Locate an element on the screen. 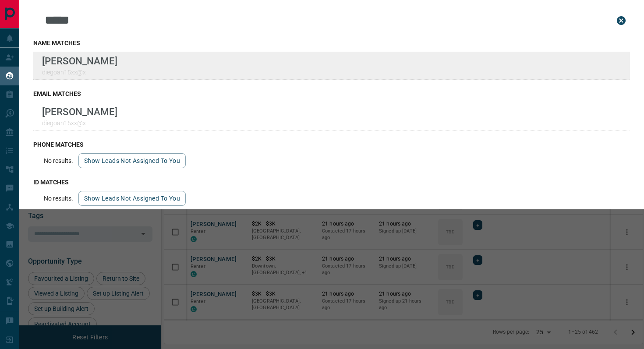  h3: name matches is located at coordinates (331, 43).